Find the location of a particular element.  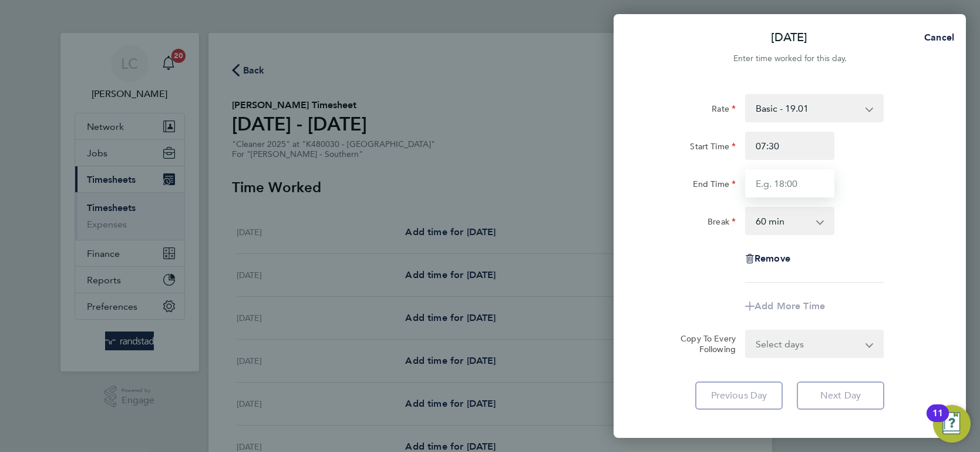

label: Rate is located at coordinates (723, 111).